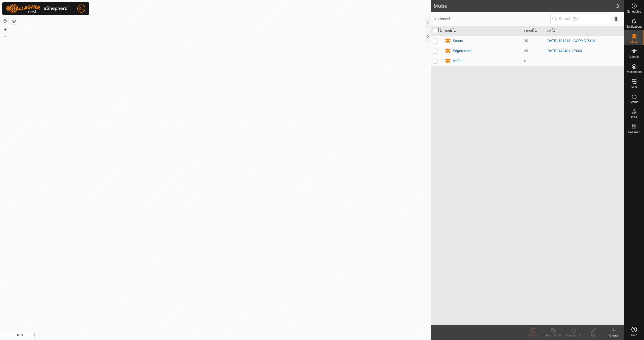  What do you see at coordinates (482, 31) in the screenshot?
I see `th: Mob` at bounding box center [482, 31].